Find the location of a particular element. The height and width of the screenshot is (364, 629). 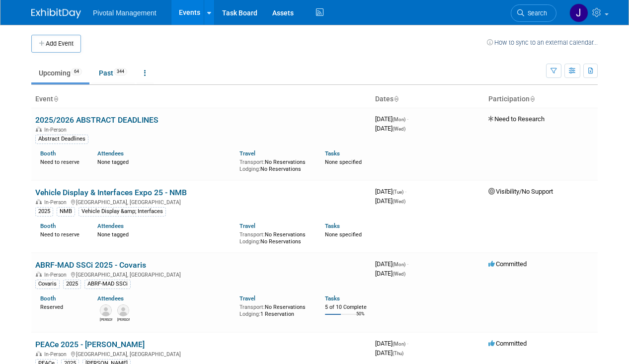

th: Dates is located at coordinates (428, 99).